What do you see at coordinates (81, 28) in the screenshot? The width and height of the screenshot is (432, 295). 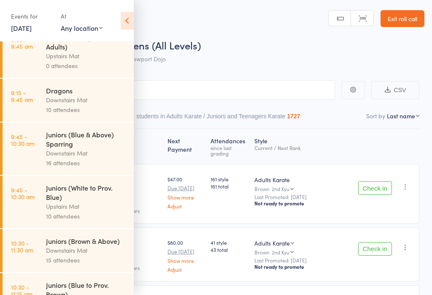 I see `div: Any location` at bounding box center [81, 28].